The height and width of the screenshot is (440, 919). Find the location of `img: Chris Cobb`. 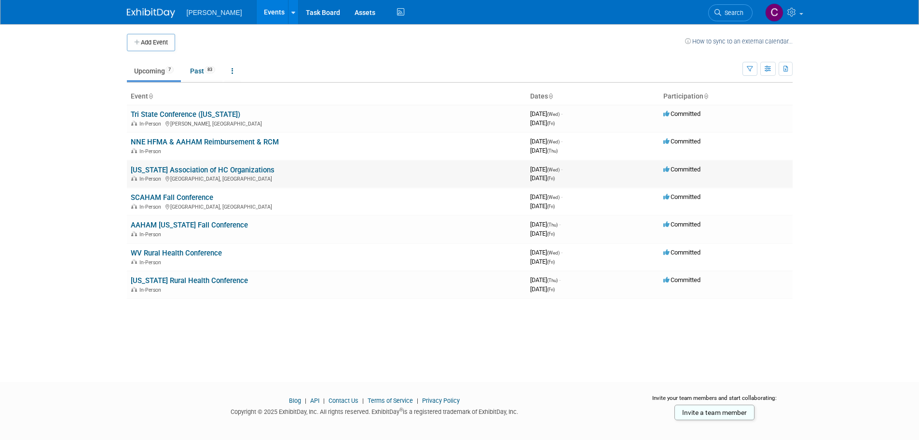

img: Chris Cobb is located at coordinates (775, 13).